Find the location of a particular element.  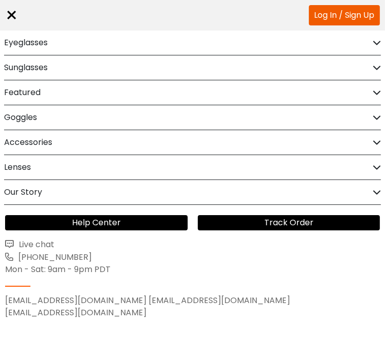

span: Live chat is located at coordinates (35, 244).